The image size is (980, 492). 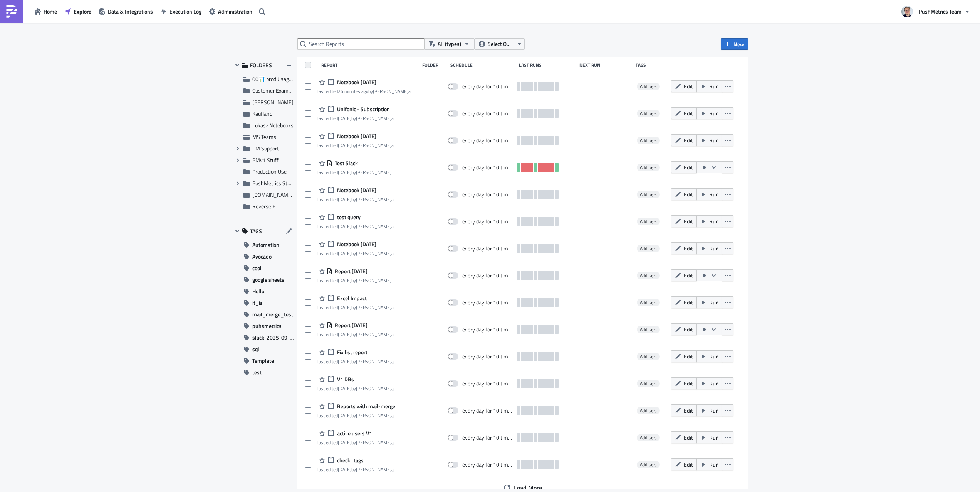 I want to click on button: sql, so click(x=263, y=349).